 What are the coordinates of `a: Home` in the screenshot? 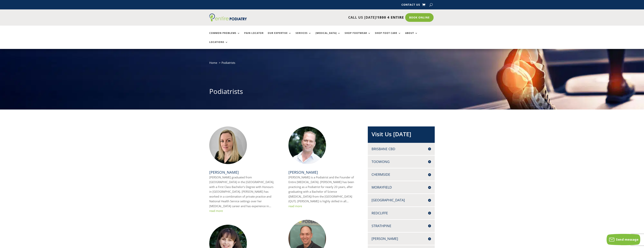 It's located at (213, 63).